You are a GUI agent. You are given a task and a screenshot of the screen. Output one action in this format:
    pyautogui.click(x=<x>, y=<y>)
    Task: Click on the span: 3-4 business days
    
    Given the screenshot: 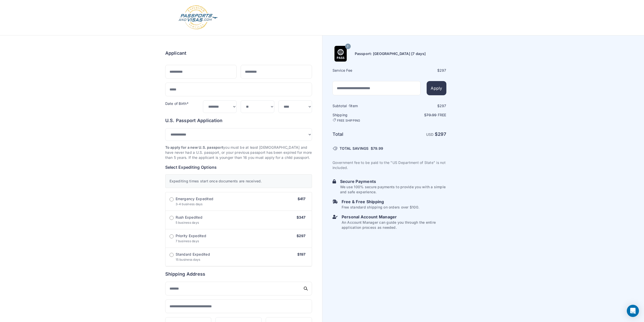 What is the action you would take?
    pyautogui.click(x=189, y=204)
    